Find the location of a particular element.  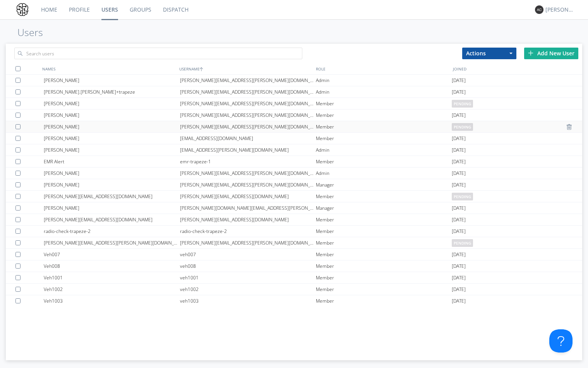

div: EMR Alert is located at coordinates (111, 161).